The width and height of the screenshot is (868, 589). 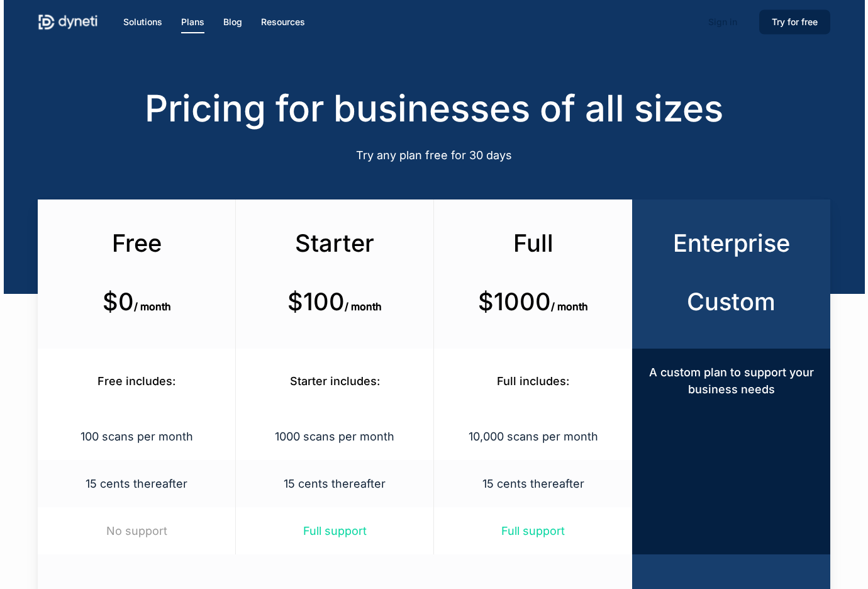 I want to click on span: Full includes:, so click(x=533, y=380).